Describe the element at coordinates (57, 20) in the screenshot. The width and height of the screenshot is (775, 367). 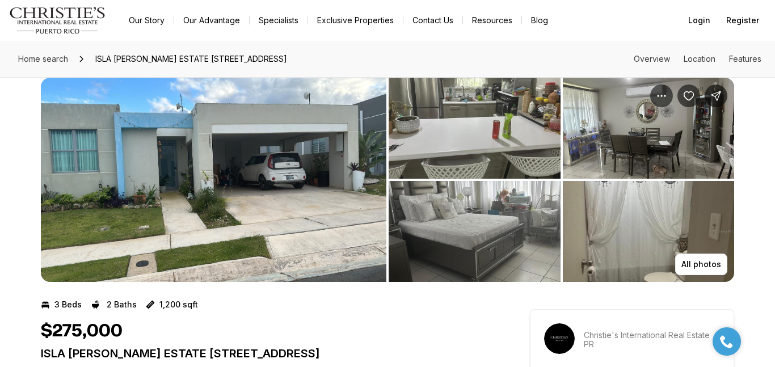
I see `a: logo` at that location.